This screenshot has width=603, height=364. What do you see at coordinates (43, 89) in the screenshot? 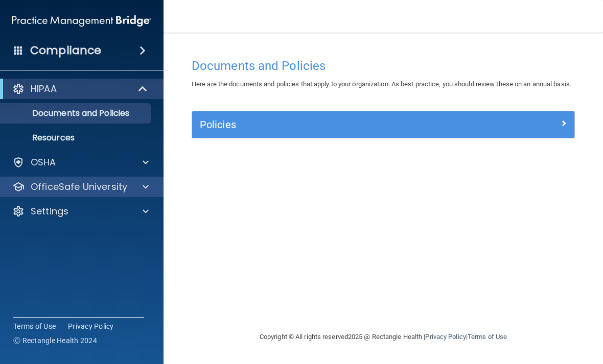
I see `p: HIPAA` at bounding box center [43, 89].